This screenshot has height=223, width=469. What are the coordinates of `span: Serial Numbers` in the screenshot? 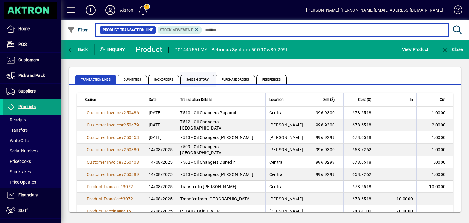 It's located at (22, 151).